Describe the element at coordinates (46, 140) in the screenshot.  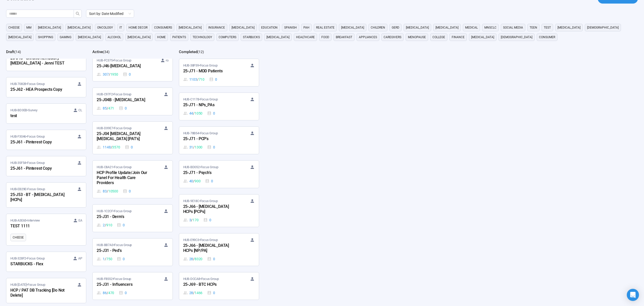
I see `a: HUB-F3046•Focus Group25-J61 - Pinterest Copy` at that location.